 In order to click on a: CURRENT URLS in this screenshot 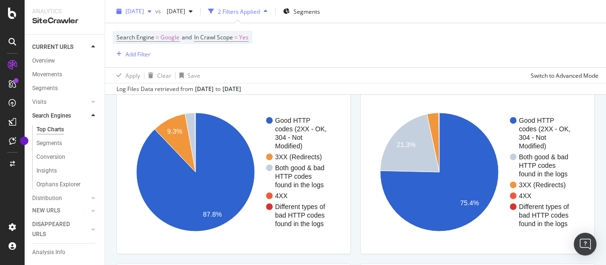, I will do `click(60, 47)`.